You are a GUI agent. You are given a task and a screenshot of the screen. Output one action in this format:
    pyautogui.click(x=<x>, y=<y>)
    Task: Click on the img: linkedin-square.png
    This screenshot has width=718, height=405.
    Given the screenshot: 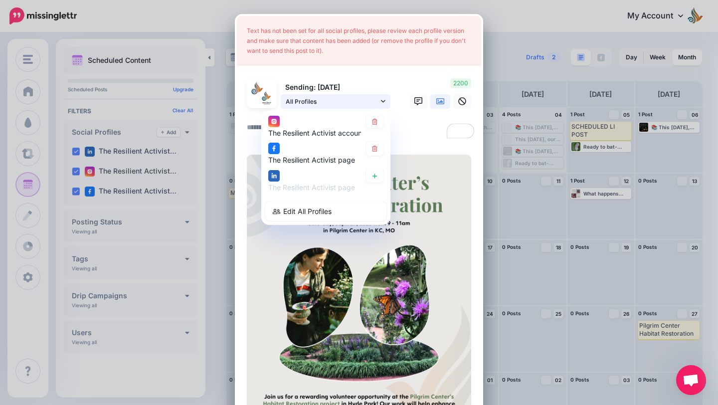 What is the action you would take?
    pyautogui.click(x=274, y=176)
    